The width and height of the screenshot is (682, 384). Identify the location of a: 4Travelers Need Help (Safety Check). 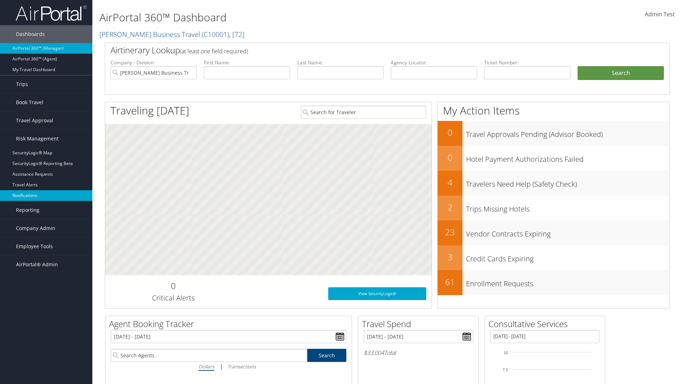
(553, 183).